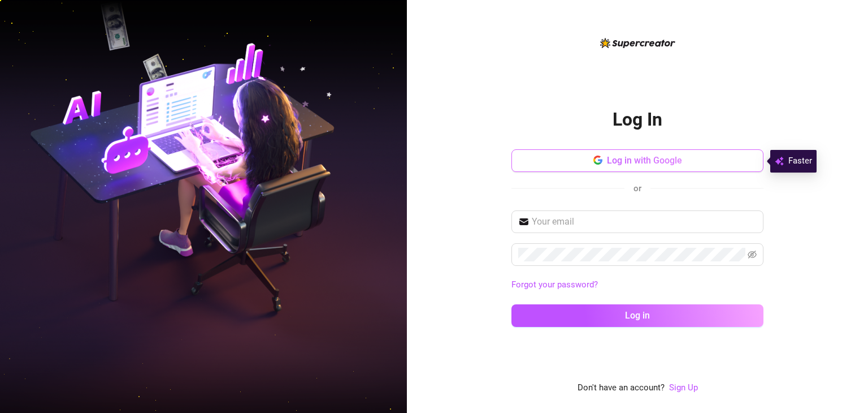 This screenshot has height=413, width=868. I want to click on img: logo-BBDzfeDw.svg, so click(638, 43).